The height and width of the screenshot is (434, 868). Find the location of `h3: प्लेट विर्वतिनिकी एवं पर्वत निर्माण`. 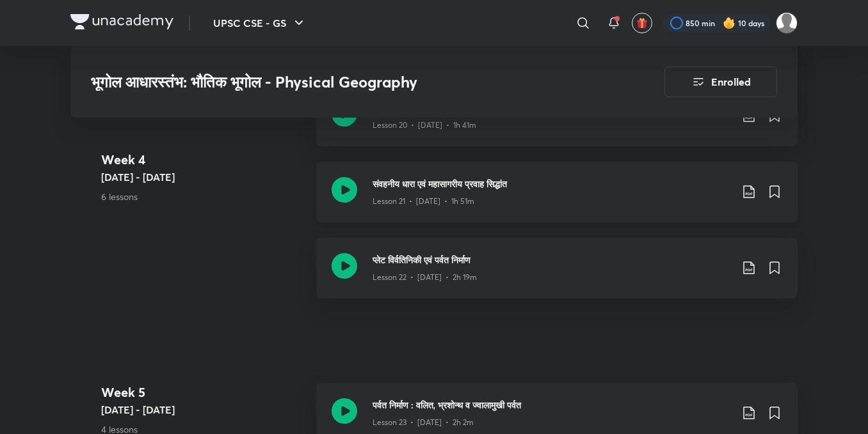

h3: प्लेट विर्वतिनिकी एवं पर्वत निर्माण is located at coordinates (552, 259).